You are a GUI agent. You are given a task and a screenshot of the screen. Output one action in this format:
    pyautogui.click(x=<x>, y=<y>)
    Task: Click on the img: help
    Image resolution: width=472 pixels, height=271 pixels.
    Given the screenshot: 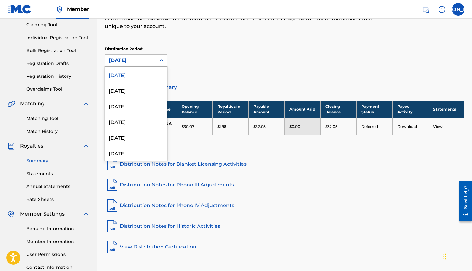 What is the action you would take?
    pyautogui.click(x=442, y=9)
    